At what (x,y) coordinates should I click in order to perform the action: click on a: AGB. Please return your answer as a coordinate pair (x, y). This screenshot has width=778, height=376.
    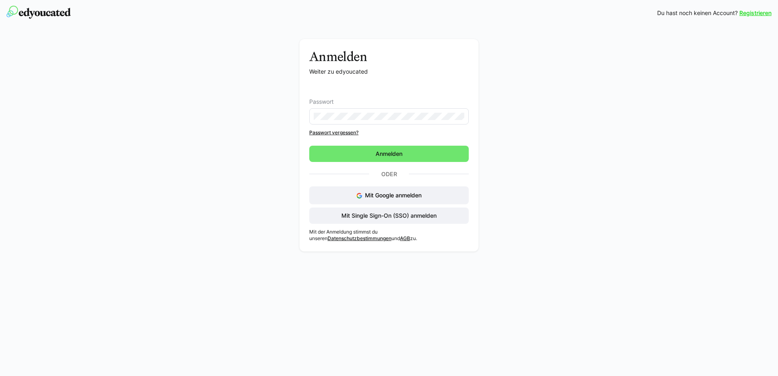
    Looking at the image, I should click on (405, 238).